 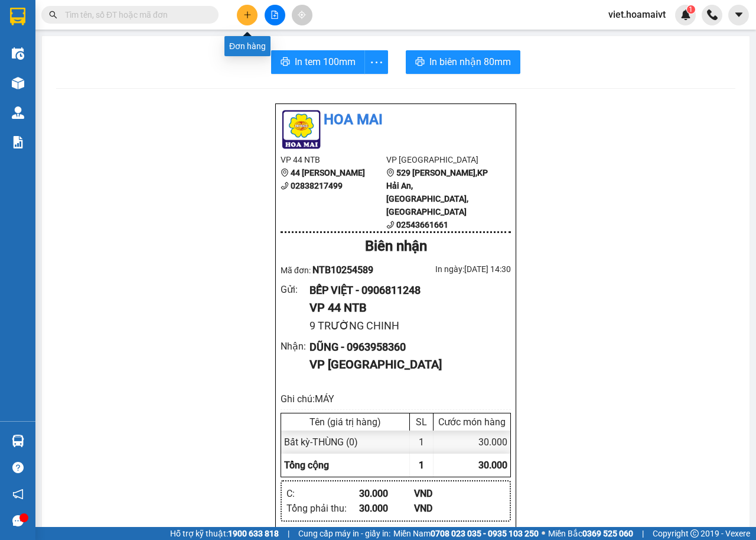 What do you see at coordinates (691, 10) in the screenshot?
I see `sup: 1` at bounding box center [691, 10].